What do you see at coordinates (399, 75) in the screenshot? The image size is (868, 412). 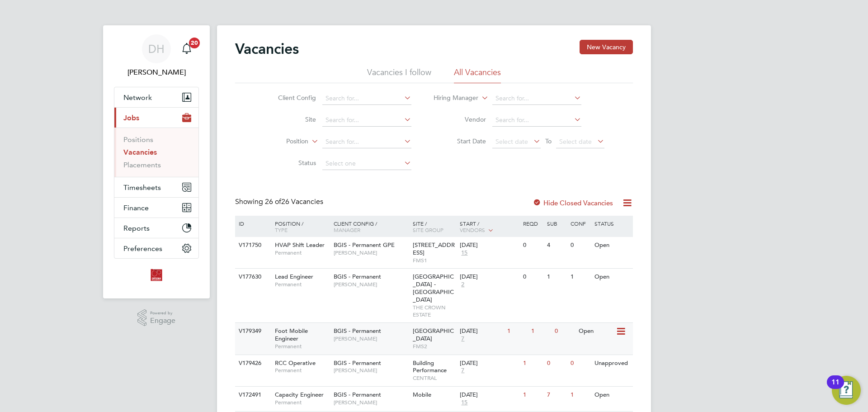 I see `li: Vacancies I follow` at bounding box center [399, 75].